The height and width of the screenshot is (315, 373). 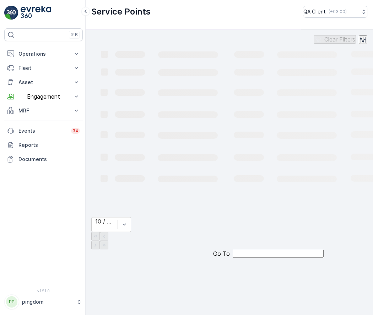 What do you see at coordinates (75, 131) in the screenshot?
I see `p: 34` at bounding box center [75, 131].